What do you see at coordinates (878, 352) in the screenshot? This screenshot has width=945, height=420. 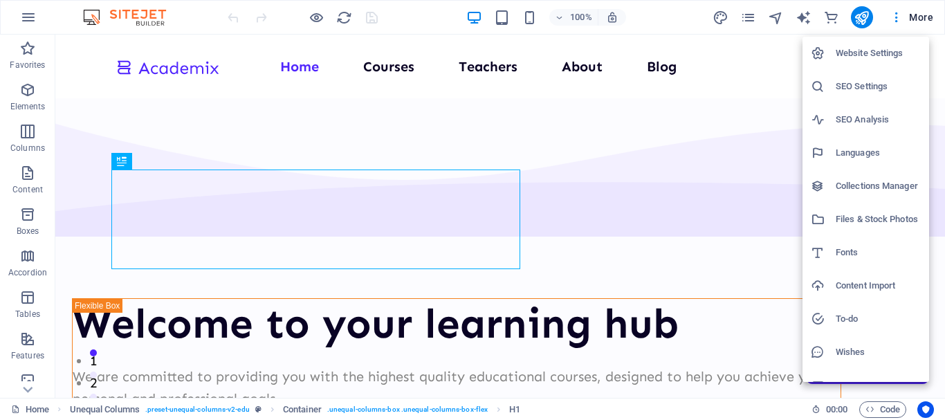 I see `h6: Wishes` at bounding box center [878, 352].